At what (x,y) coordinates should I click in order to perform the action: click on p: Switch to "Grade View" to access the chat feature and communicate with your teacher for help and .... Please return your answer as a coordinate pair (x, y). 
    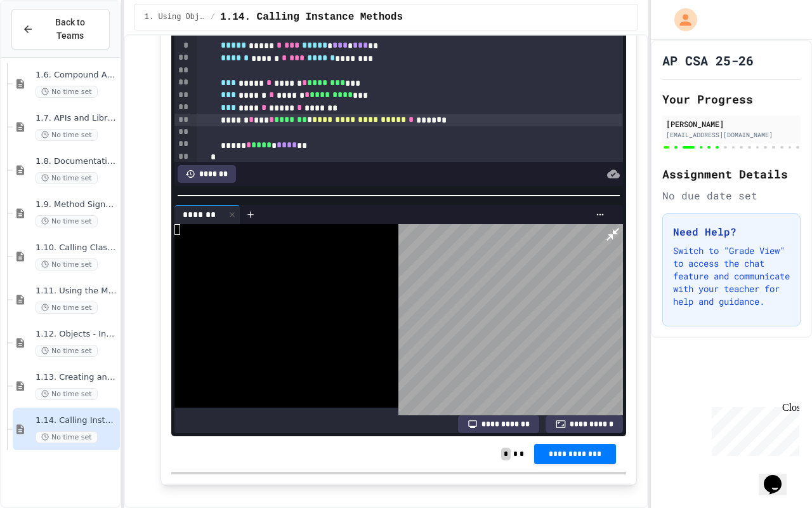
    Looking at the image, I should click on (732, 276).